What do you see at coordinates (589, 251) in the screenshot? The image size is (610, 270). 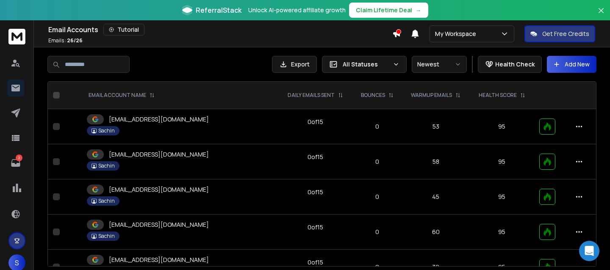 I see `div: Open Intercom Messenger` at bounding box center [589, 251].